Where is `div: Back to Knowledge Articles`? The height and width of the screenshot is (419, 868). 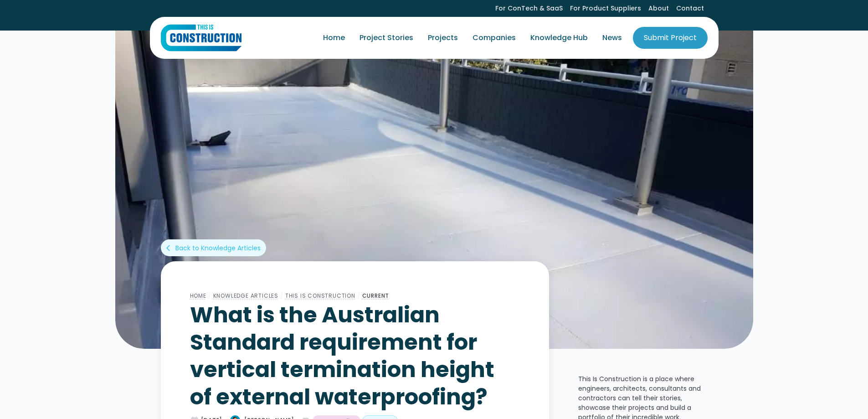
div: Back to Knowledge Articles is located at coordinates (218, 248).